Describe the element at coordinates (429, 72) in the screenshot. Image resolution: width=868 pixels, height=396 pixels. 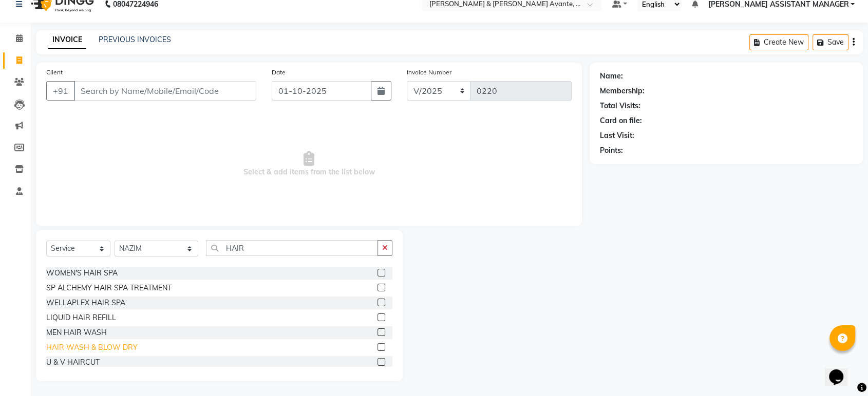
I see `label: Invoice Number` at that location.